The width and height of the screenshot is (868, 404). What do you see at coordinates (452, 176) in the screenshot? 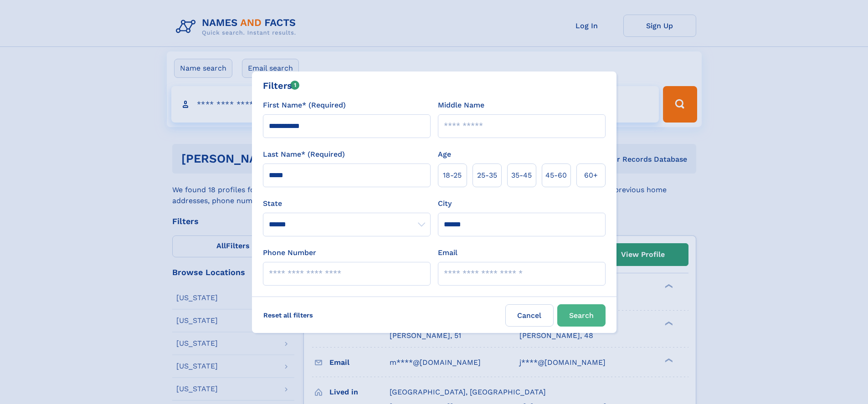
I see `span: 18‑25` at bounding box center [452, 176].